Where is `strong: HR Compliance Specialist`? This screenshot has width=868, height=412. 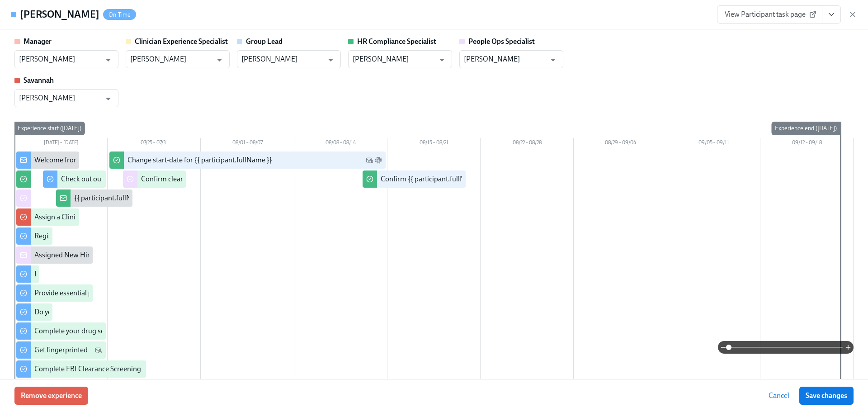
strong: HR Compliance Specialist is located at coordinates (396, 41).